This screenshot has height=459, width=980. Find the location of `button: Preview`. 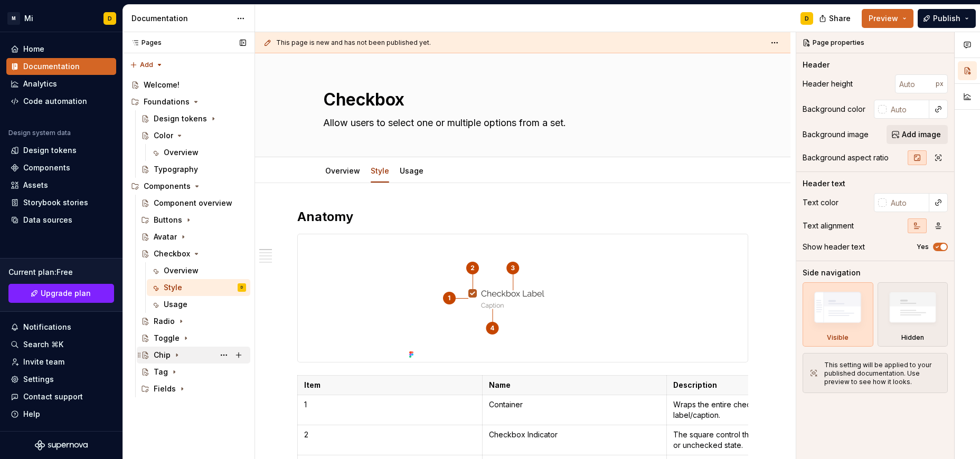

button: Preview is located at coordinates (888, 19).